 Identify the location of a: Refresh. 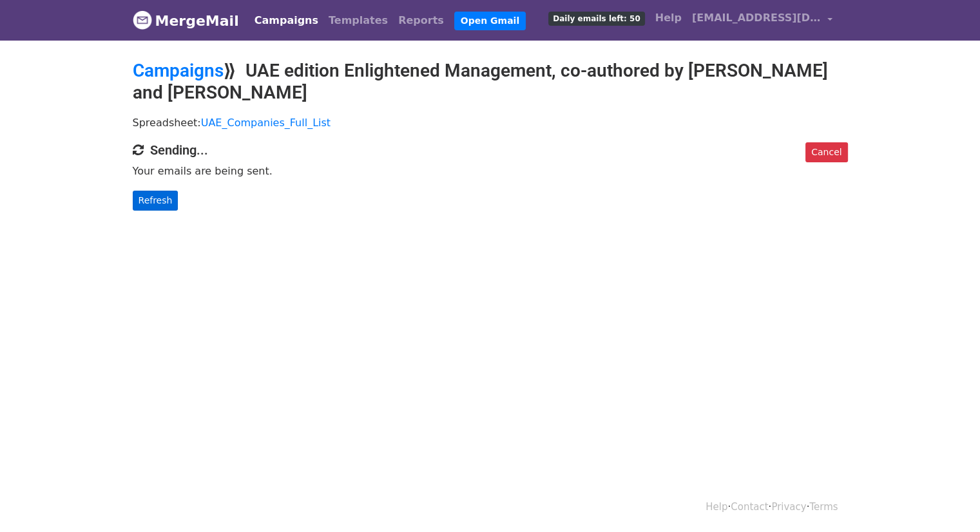
(155, 201).